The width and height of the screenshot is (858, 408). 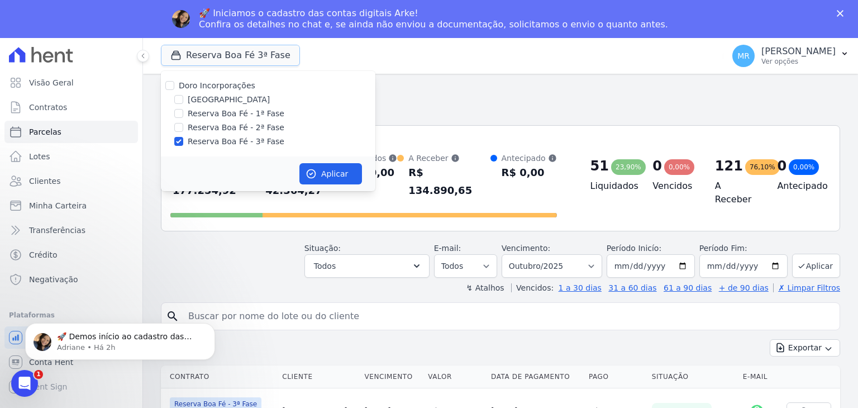 What do you see at coordinates (71, 255) in the screenshot?
I see `a: Crédito` at bounding box center [71, 255].